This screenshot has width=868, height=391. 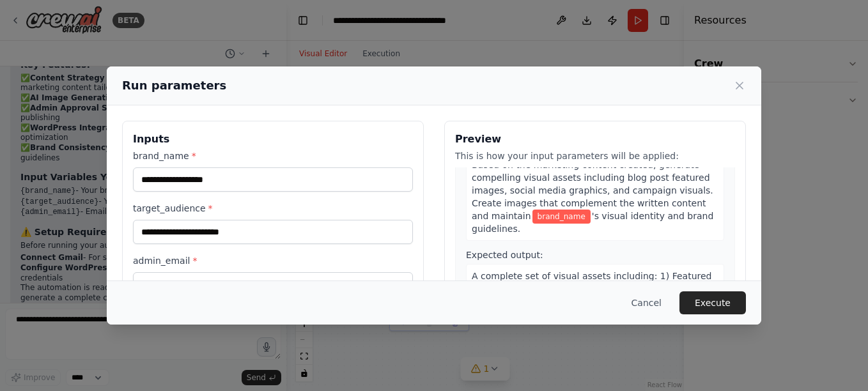 I want to click on span: Expected output:, so click(x=504, y=255).